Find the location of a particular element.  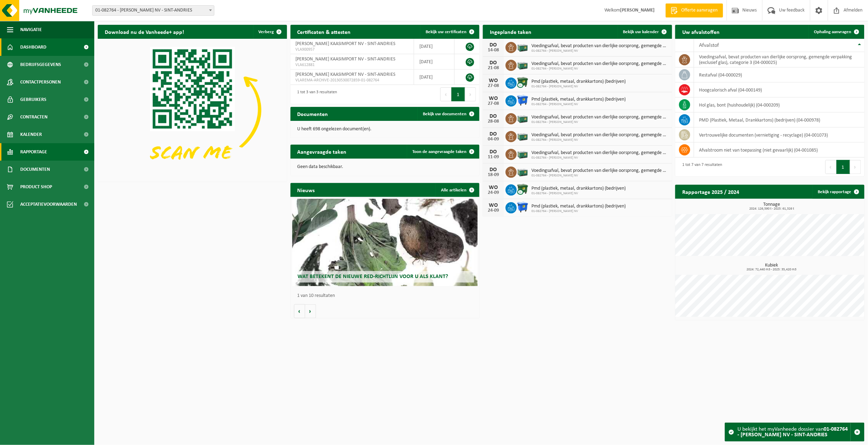

button: Previous is located at coordinates (446, 94).